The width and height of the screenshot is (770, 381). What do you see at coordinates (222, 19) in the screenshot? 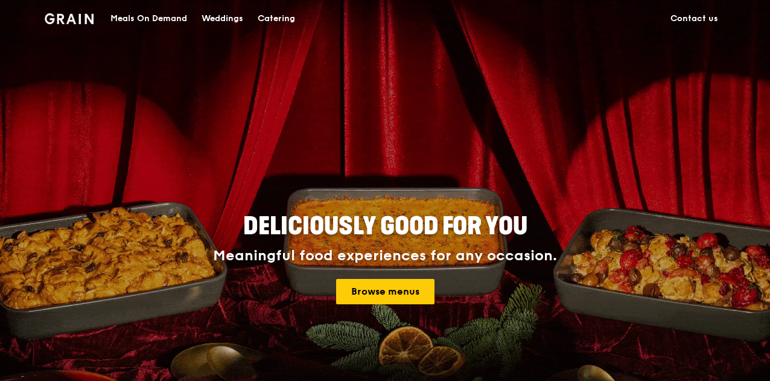
I see `div: Weddings` at bounding box center [222, 19].